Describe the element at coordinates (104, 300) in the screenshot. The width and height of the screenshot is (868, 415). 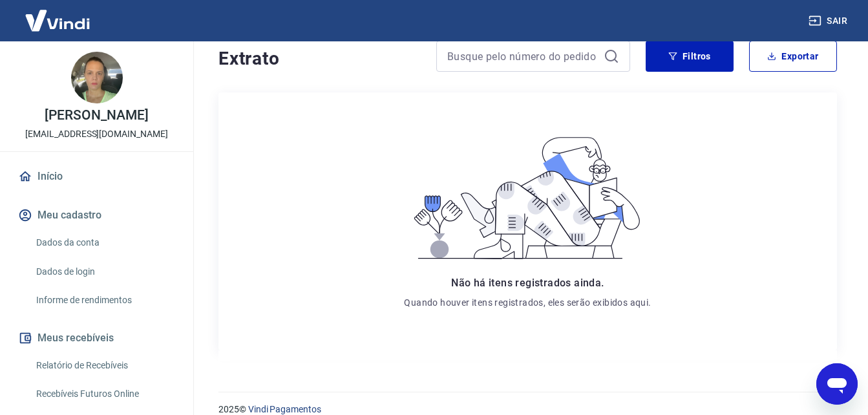
I see `a: Informe de rendimentos` at that location.